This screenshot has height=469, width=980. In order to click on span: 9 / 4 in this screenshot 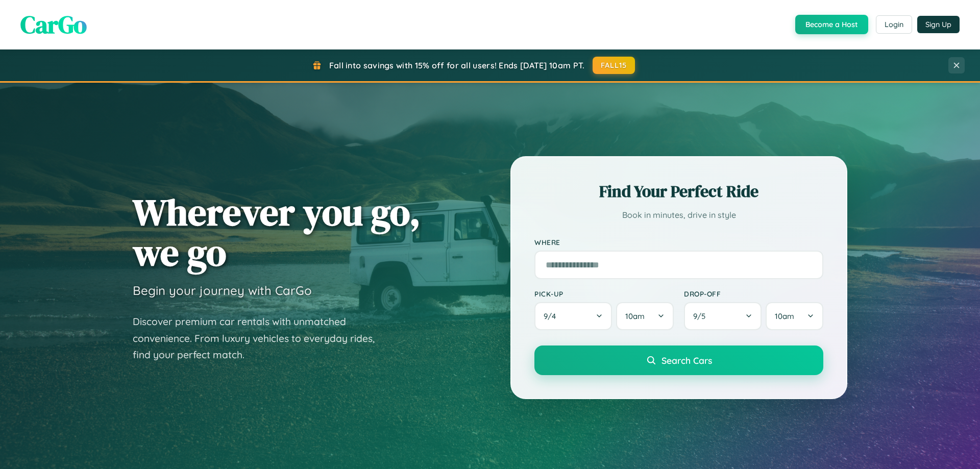, I will do `click(552, 316)`.